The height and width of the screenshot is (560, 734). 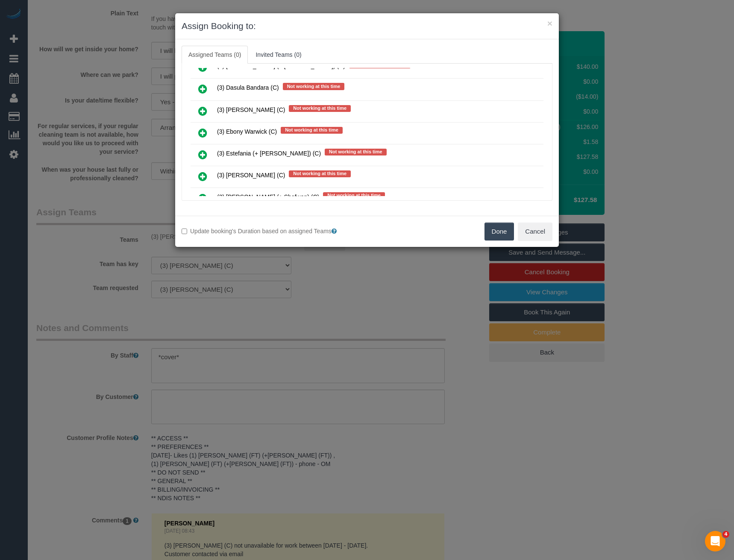 I want to click on button: Done, so click(x=500, y=232).